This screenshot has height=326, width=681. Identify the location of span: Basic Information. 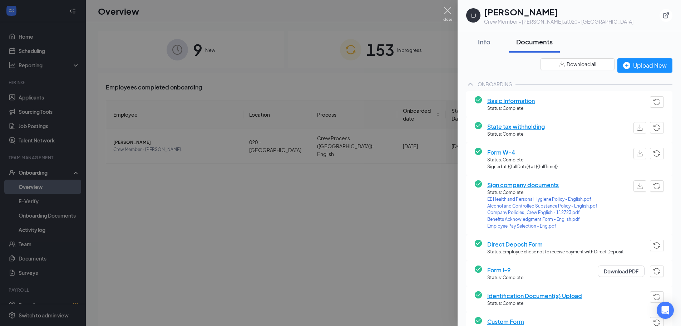
(511, 100).